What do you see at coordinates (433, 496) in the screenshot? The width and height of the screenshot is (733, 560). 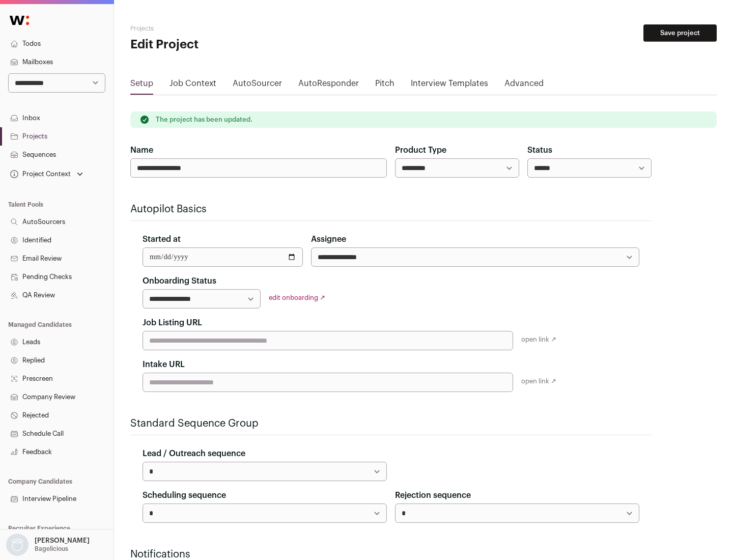 I see `label: Rejection sequence` at bounding box center [433, 496].